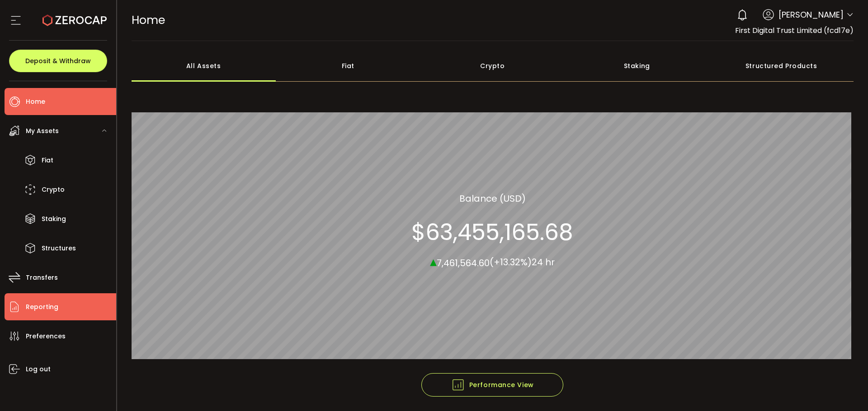 The image size is (868, 411). Describe the element at coordinates (542, 263) in the screenshot. I see `span: 24 hr` at that location.